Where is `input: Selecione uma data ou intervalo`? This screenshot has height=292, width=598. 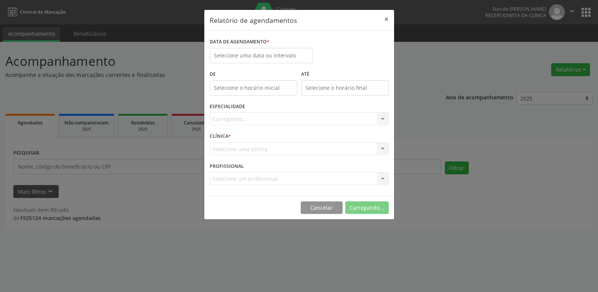 input: Selecione uma data ou intervalo is located at coordinates (261, 56).